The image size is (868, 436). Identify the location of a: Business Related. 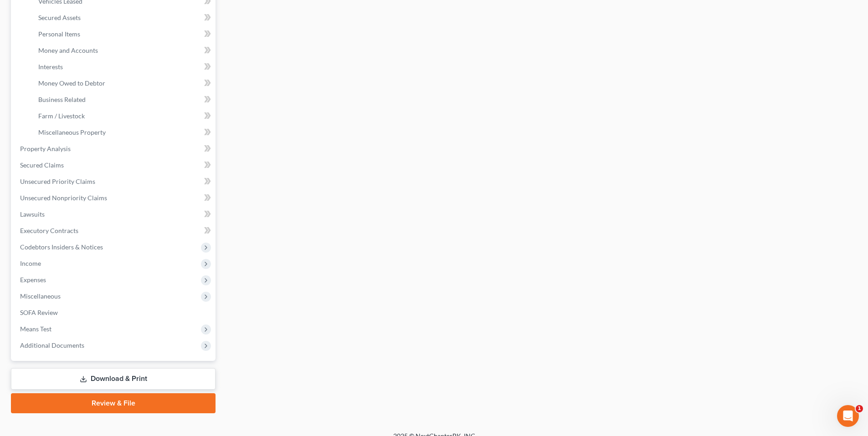
(123, 99).